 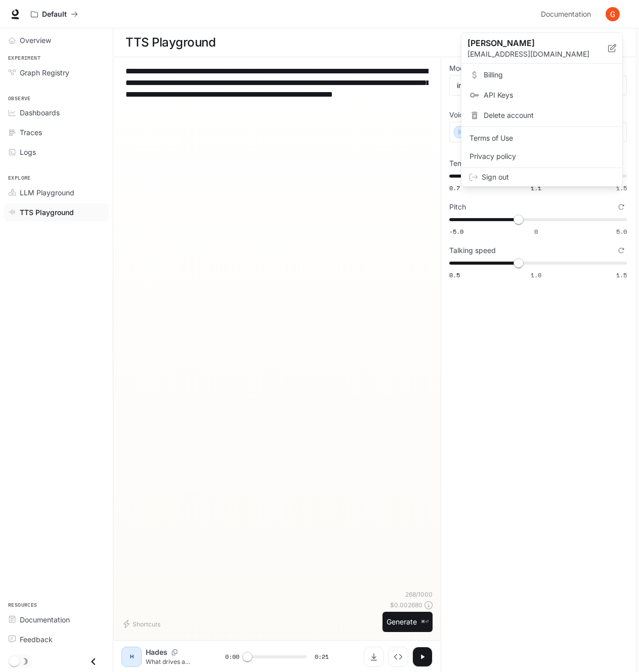 What do you see at coordinates (542, 156) in the screenshot?
I see `span: Privacy policy` at bounding box center [542, 156].